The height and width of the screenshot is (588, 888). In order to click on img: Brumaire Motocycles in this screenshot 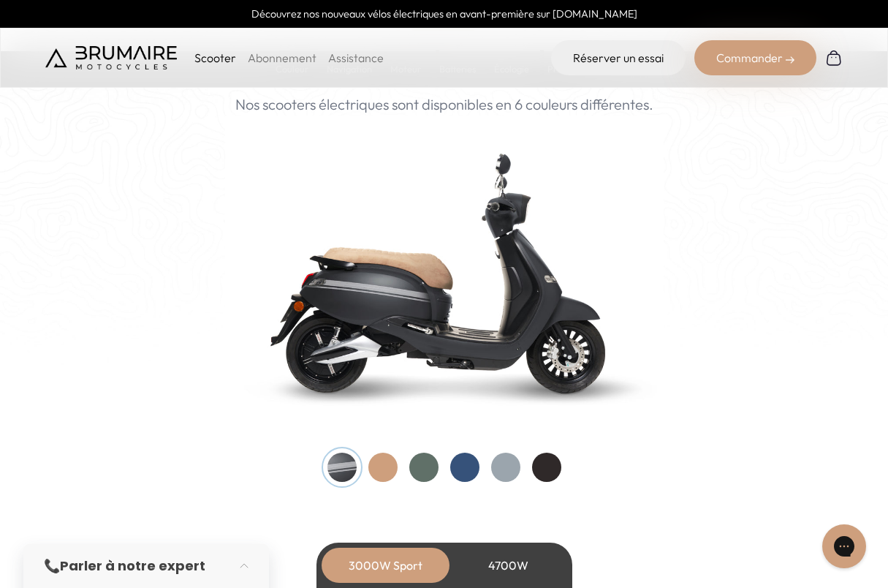, I will do `click(111, 58)`.